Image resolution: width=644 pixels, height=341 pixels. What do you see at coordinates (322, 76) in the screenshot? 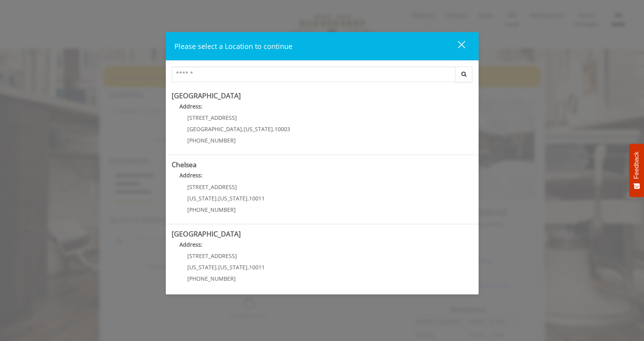
I see `div: Center Select` at bounding box center [322, 76].